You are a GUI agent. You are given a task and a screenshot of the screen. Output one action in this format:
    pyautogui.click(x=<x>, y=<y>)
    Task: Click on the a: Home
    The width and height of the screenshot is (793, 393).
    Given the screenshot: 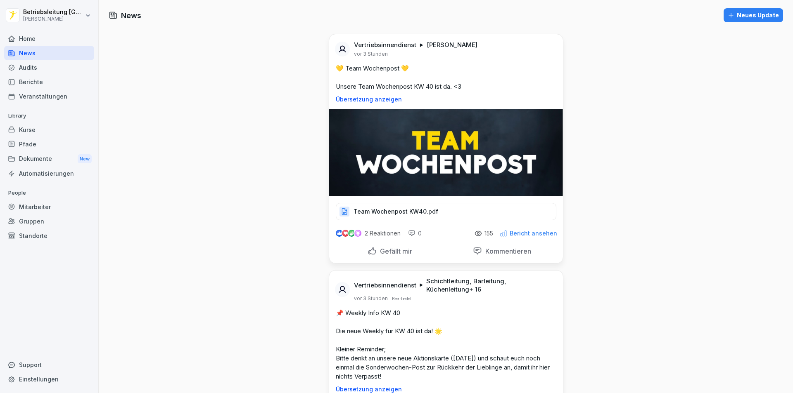 What is the action you would take?
    pyautogui.click(x=49, y=38)
    